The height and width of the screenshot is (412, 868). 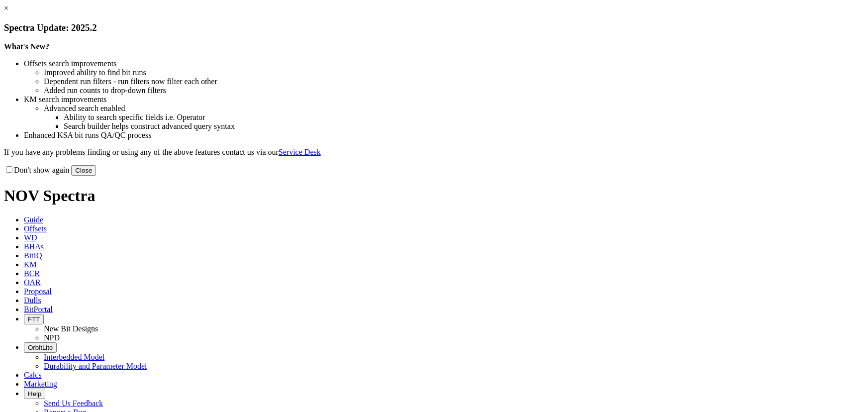 I want to click on li: Advanced search enabled, so click(x=454, y=108).